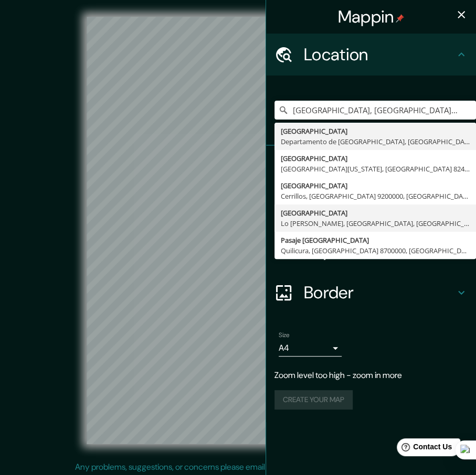  Describe the element at coordinates (375, 110) in the screenshot. I see `input: Pick your city or area` at that location.